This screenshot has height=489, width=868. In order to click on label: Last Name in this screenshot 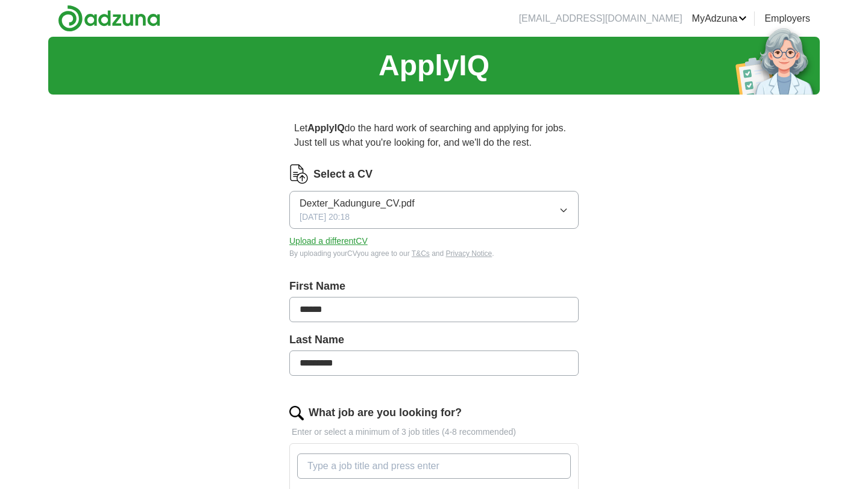, I will do `click(434, 340)`.